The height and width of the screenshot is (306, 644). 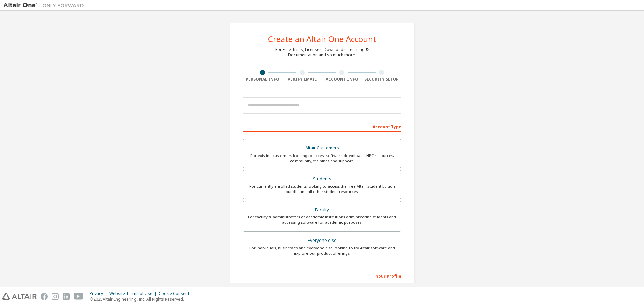 I want to click on div: Website Terms of Use, so click(x=134, y=294).